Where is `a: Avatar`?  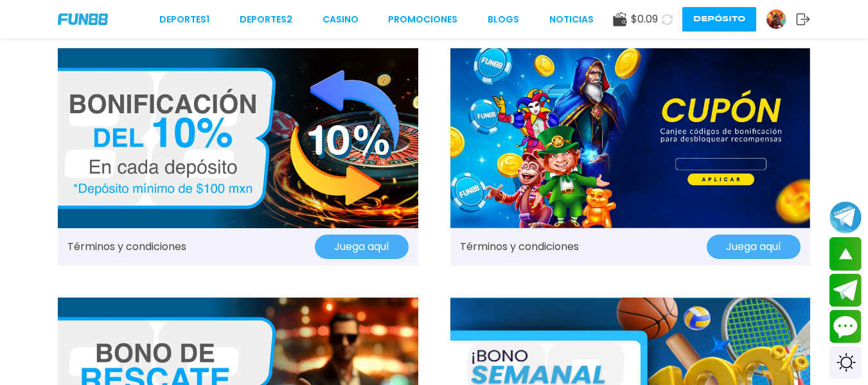
a: Avatar is located at coordinates (780, 19).